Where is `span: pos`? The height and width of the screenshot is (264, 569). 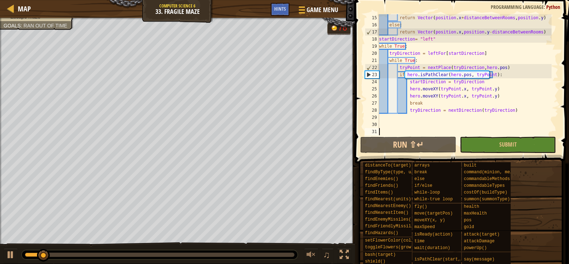
span: pos is located at coordinates (468, 220).